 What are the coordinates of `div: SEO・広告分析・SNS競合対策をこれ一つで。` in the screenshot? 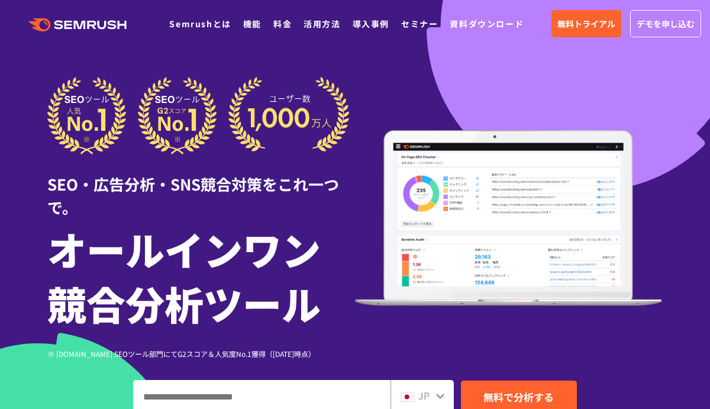 It's located at (201, 186).